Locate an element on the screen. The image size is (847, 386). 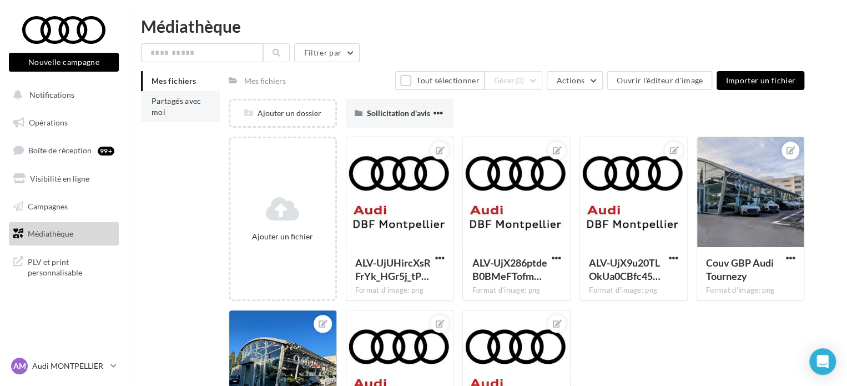
button: Actions is located at coordinates (574, 80).